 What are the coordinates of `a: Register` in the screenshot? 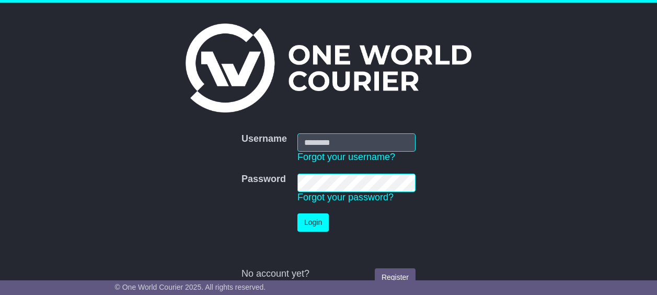 It's located at (395, 277).